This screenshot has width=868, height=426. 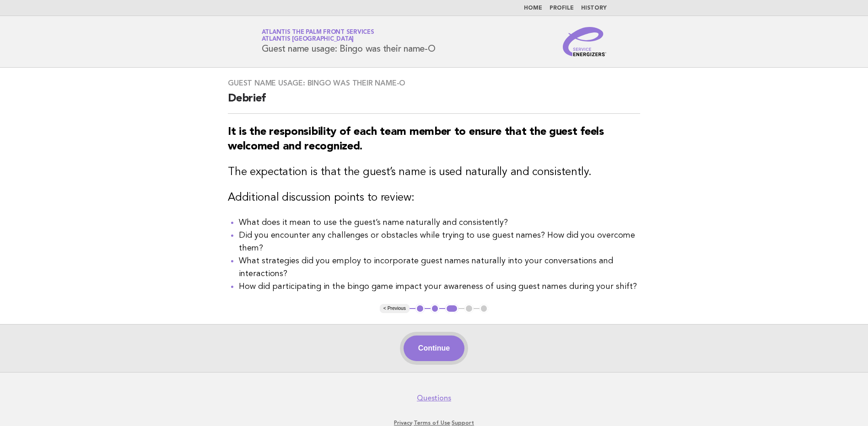 I want to click on li: What strategies did you employ to incorporate guest names naturally into your conversations and i..., so click(x=439, y=267).